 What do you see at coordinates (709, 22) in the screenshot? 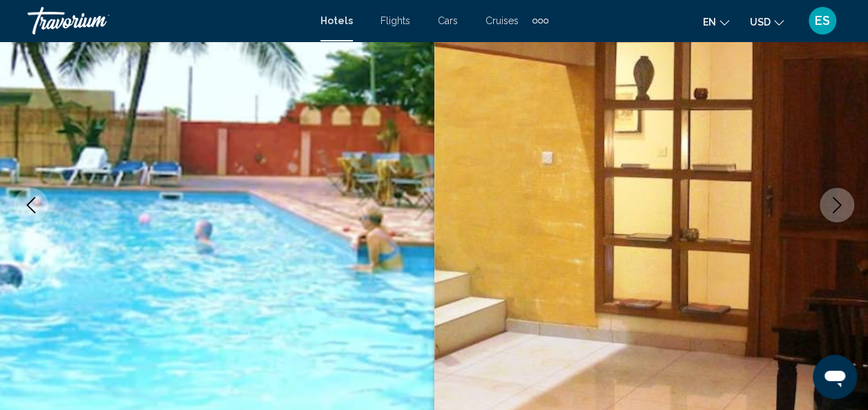
I see `span: en` at bounding box center [709, 22].